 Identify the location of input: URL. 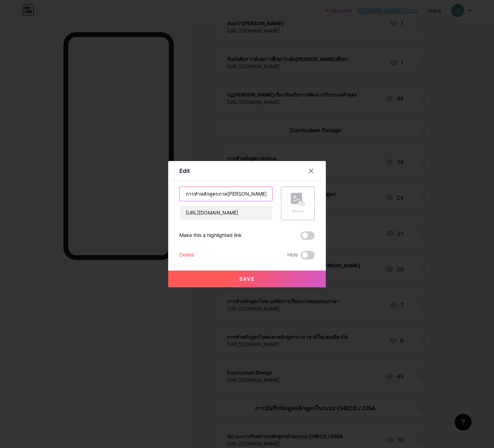
(226, 213).